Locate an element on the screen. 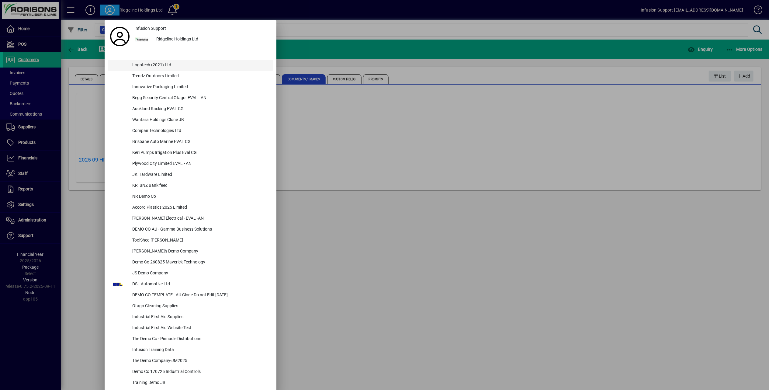 Image resolution: width=769 pixels, height=390 pixels. div: Infusion Training Data is located at coordinates (200, 350).